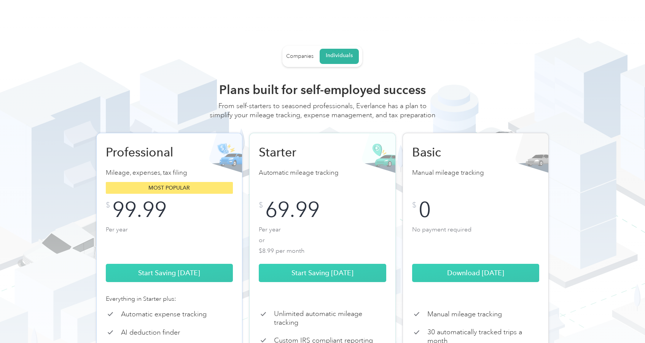 This screenshot has width=645, height=343. I want to click on p: Automatic mileage tracking, so click(322, 173).